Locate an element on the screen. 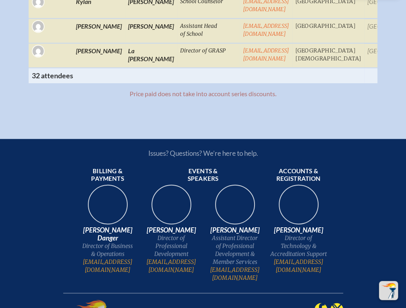 This screenshot has height=308, width=406. img: b1ee34a6-5a78-4519-85b2-7190c4823173 is located at coordinates (298, 208).